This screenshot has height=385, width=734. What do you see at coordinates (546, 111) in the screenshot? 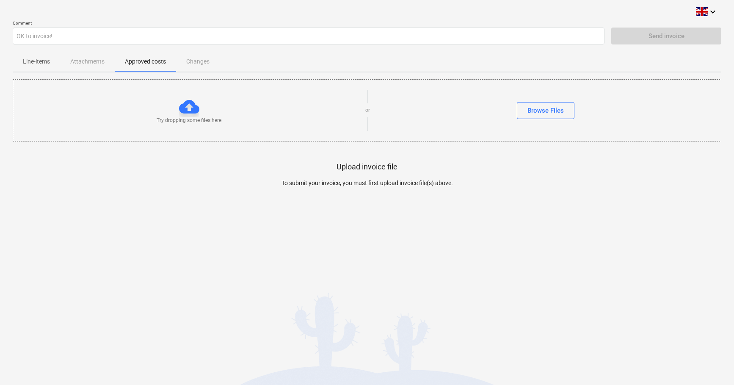
I see `button: Browse Files` at bounding box center [546, 111].